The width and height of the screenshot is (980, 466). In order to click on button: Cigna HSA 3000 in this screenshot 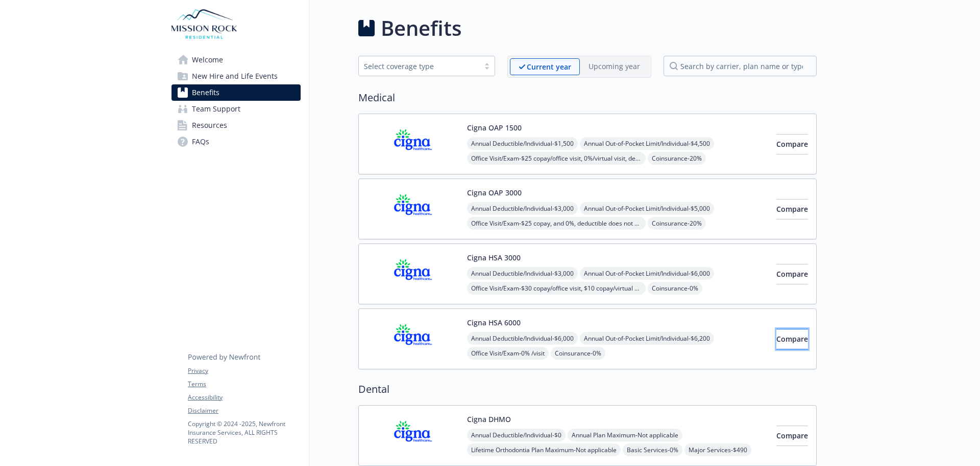, I will do `click(494, 257)`.